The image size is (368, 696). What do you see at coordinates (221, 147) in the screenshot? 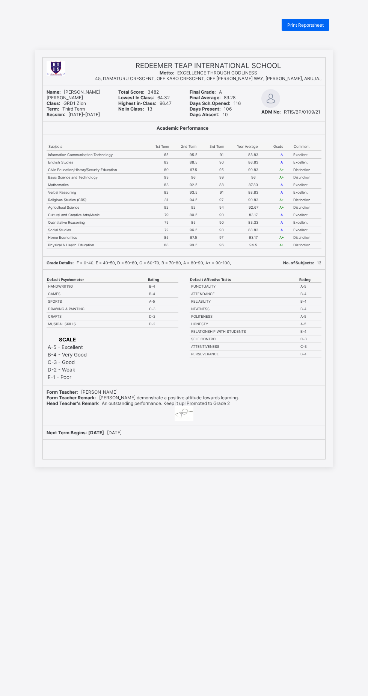
I see `th: 3rd Term` at bounding box center [221, 147].